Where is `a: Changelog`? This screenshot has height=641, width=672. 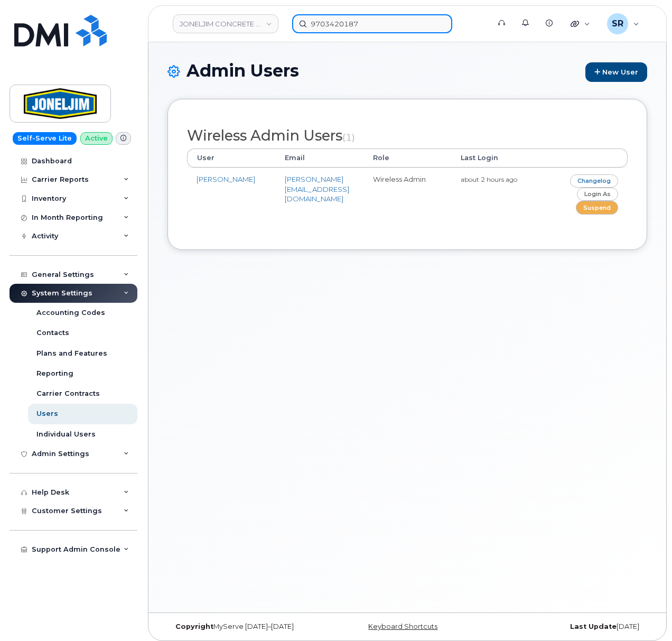 a: Changelog is located at coordinates (594, 181).